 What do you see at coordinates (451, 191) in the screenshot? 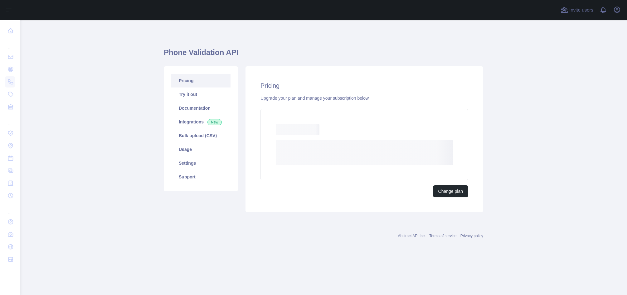
I see `button: Change plan` at bounding box center [451, 191].